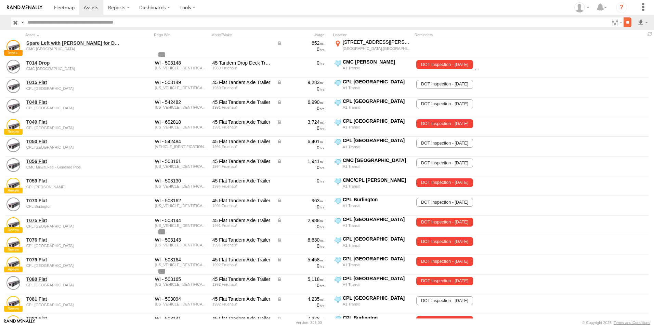  I want to click on div: WI - 503148, so click(181, 63).